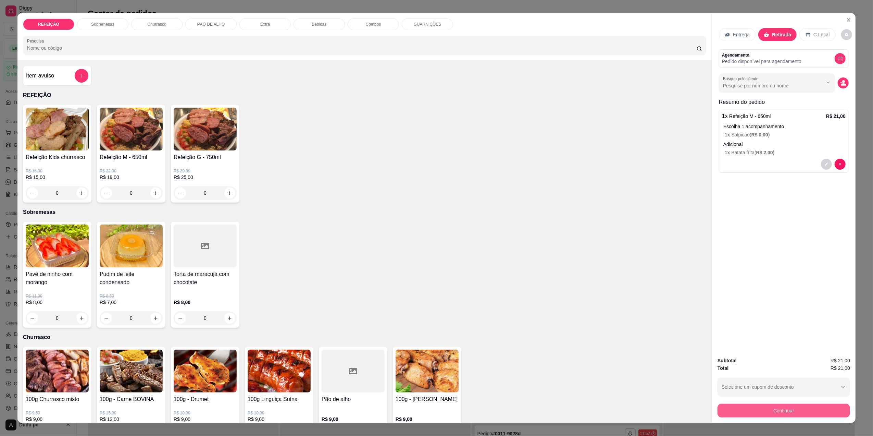  What do you see at coordinates (57, 157) in the screenshot?
I see `h4: Refeição Kids churrasco` at bounding box center [57, 157].